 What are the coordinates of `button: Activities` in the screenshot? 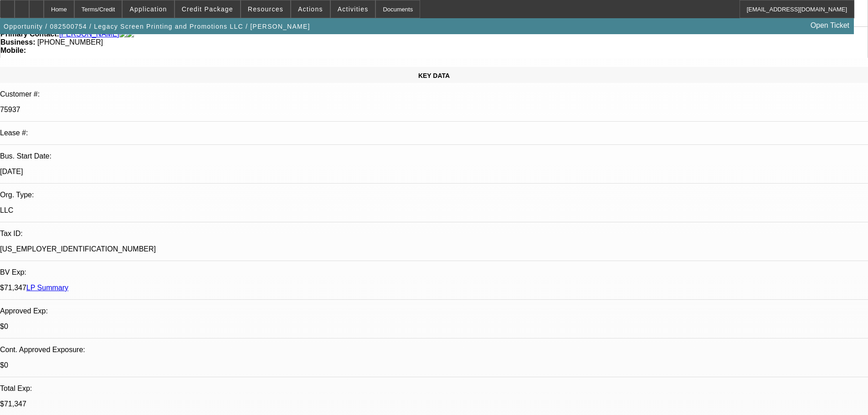 It's located at (353, 9).